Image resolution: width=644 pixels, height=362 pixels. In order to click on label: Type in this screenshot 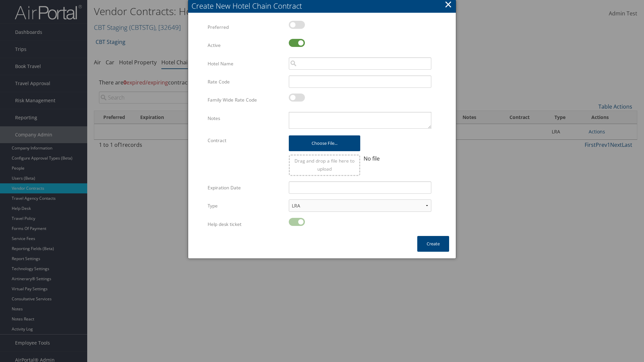, I will do `click(246, 206)`.